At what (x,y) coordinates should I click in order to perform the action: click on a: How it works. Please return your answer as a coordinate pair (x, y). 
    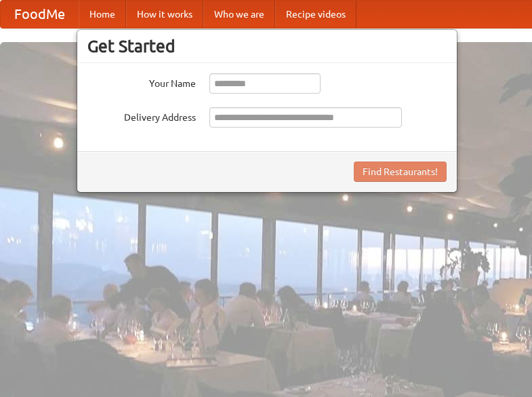
    Looking at the image, I should click on (165, 14).